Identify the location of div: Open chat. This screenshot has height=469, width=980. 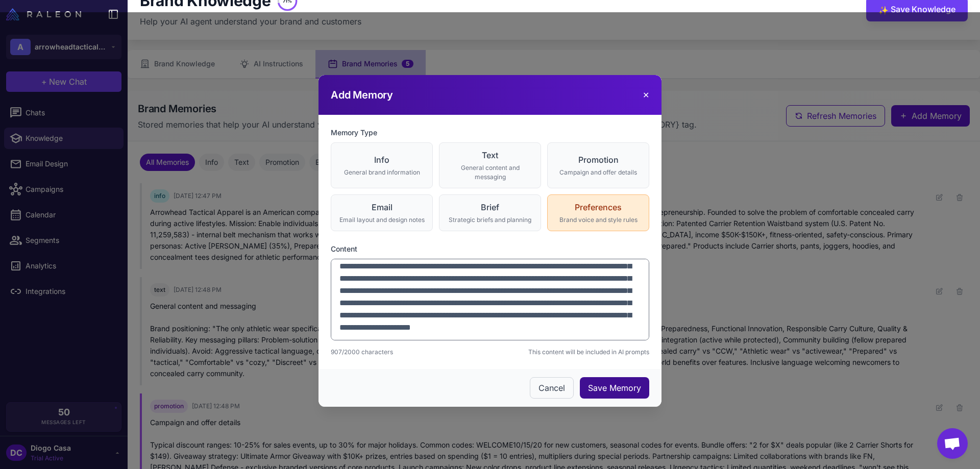
(952, 444).